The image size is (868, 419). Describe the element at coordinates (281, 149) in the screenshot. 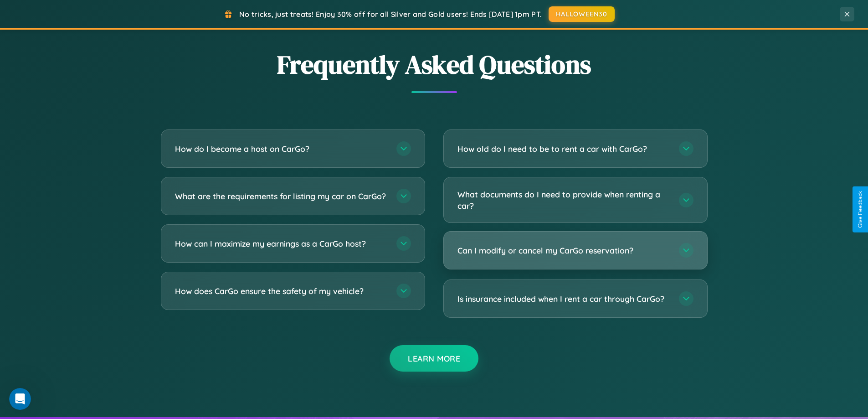

I see `h3: How do I become a host on CarGo?` at that location.